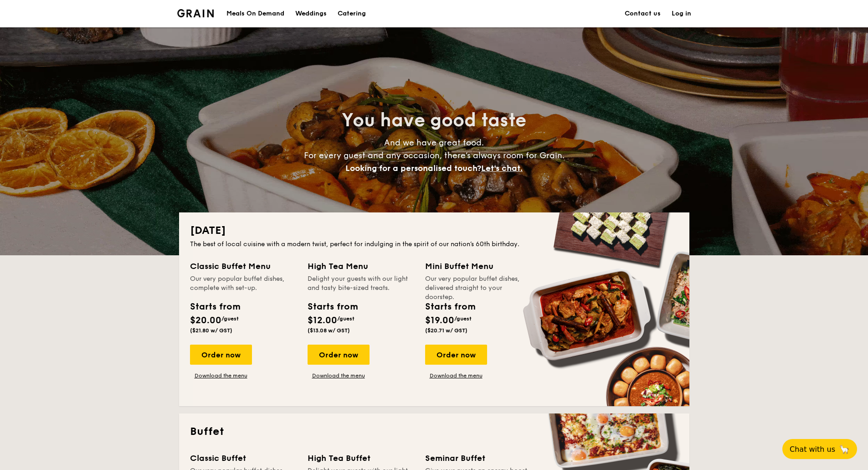 Image resolution: width=868 pixels, height=470 pixels. Describe the element at coordinates (813, 450) in the screenshot. I see `span: Chat with us` at that location.